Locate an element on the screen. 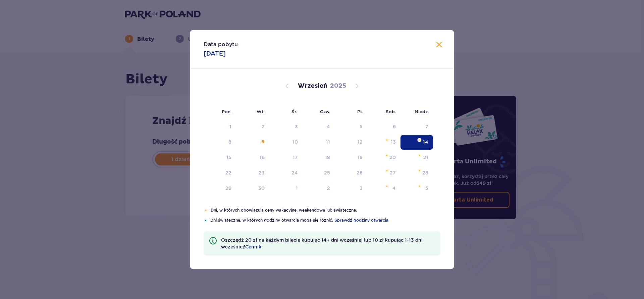  td: wtorek, 9 września 2025 is located at coordinates (252, 142).